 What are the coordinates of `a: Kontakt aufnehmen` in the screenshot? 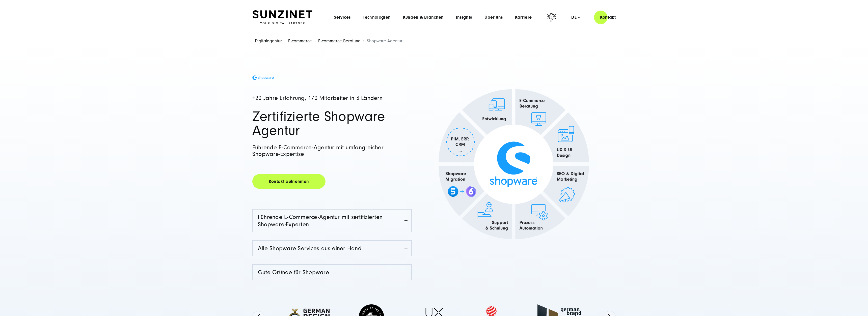 It's located at (289, 181).